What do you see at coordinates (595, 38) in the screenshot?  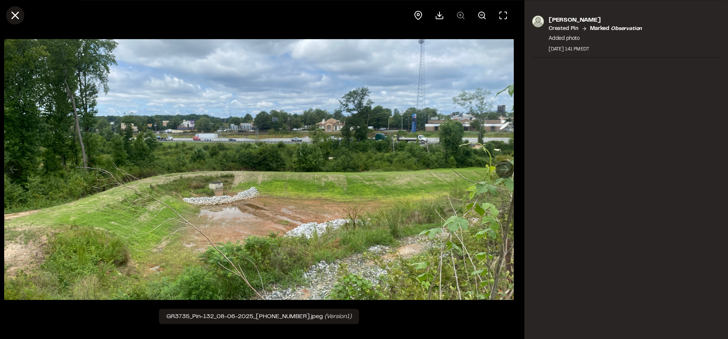 I see `p: Added photo` at bounding box center [595, 38].